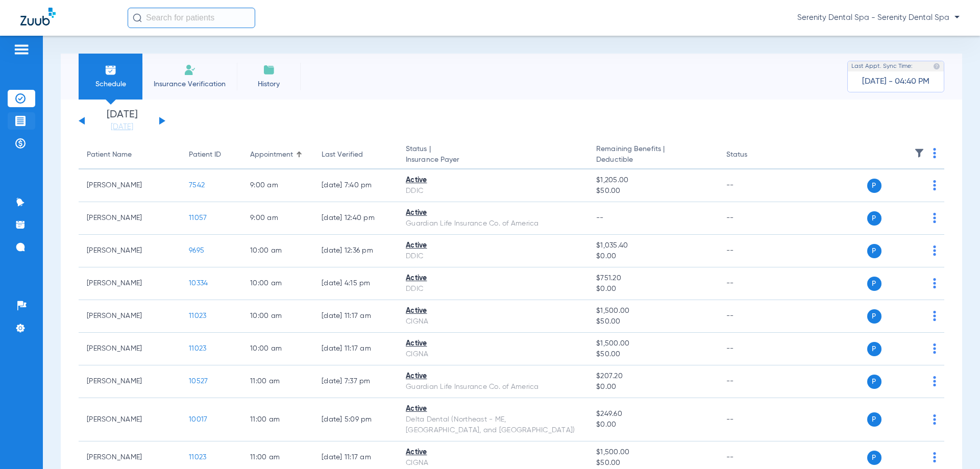 This screenshot has height=469, width=980. Describe the element at coordinates (492, 387) in the screenshot. I see `div: Guardian Life Insurance Co. of America` at that location.